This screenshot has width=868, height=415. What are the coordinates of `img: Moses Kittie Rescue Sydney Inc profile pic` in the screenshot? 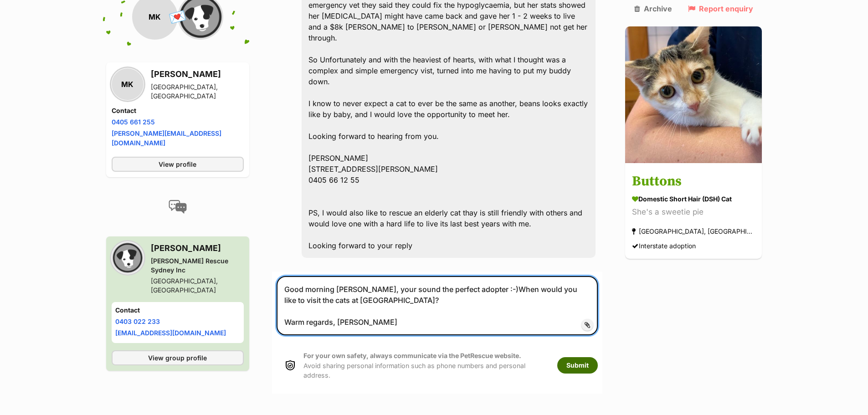 It's located at (127, 258).